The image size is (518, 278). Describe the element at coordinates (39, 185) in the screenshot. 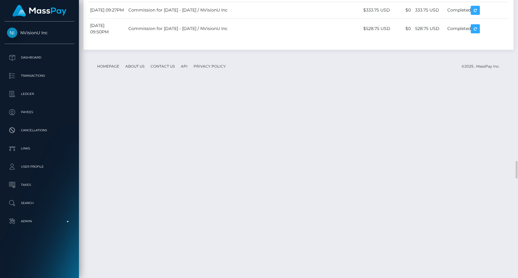

I see `p: Taxes` at that location.